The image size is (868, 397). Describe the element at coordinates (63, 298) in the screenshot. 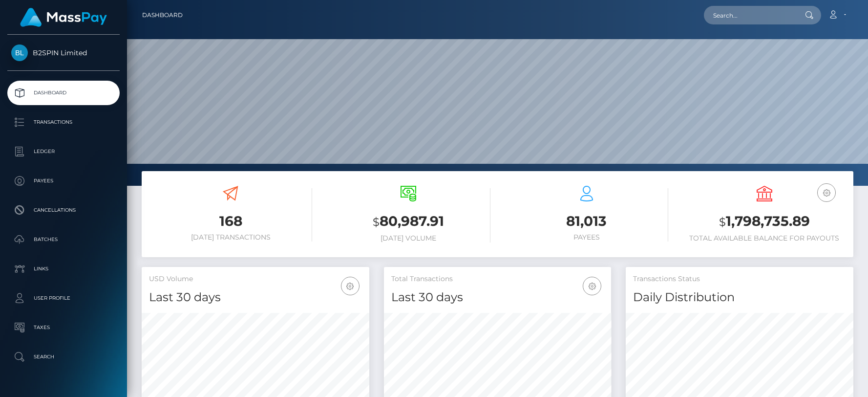

I see `a: User Profile` at that location.